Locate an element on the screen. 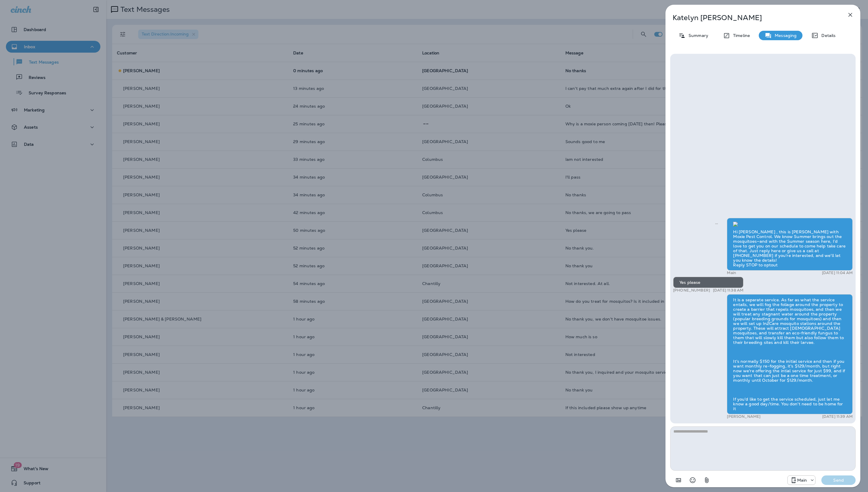 The image size is (868, 492). div: +1 (817) 482-3792 is located at coordinates (802, 480).